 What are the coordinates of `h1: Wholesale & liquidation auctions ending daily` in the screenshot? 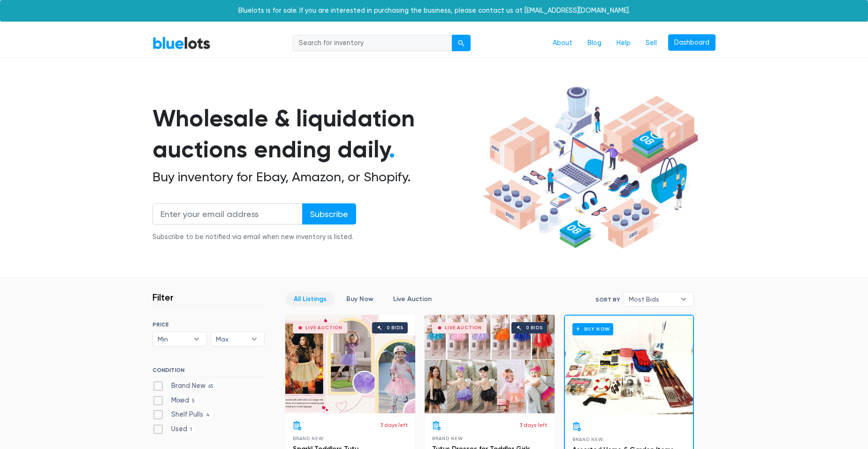 It's located at (316, 134).